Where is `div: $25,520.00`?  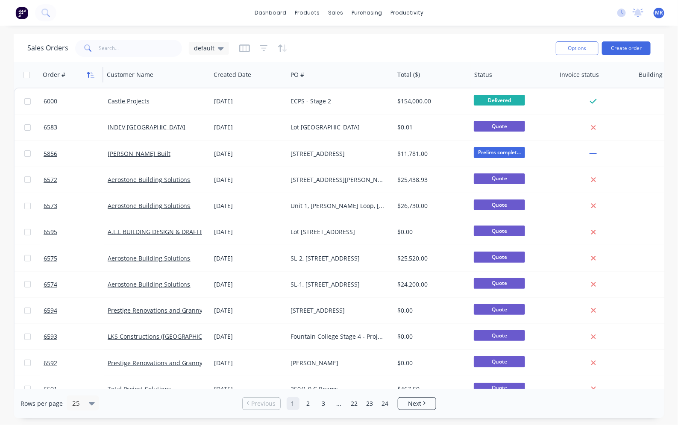 div: $25,520.00 is located at coordinates (430, 258).